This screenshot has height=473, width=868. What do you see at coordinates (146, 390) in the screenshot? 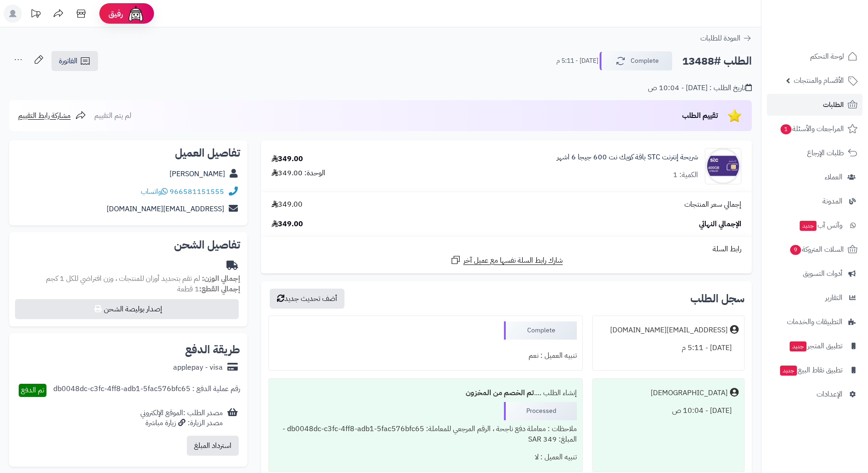
I see `div: رقم عملية الدفع : db0048dc-c3fc-4ff8-adb1-5fac576bfc65` at bounding box center [146, 390].